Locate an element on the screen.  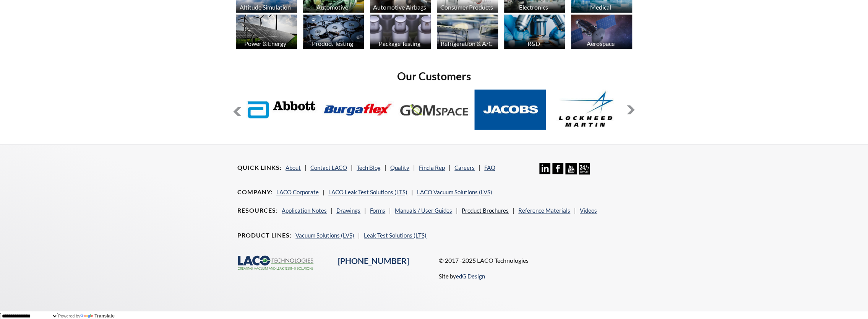
a: LACO Leak Test Solutions (LTS) is located at coordinates (368, 192).